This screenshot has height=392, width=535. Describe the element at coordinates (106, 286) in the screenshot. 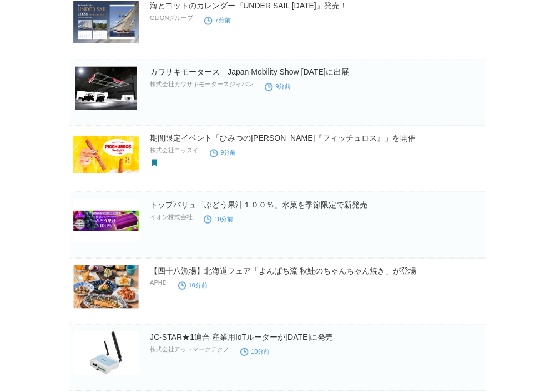

I see `img: 【四十八漁場】北海道フェア「よんぱち流 秋鮭のちゃんちゃん焼き」が登場` at that location.